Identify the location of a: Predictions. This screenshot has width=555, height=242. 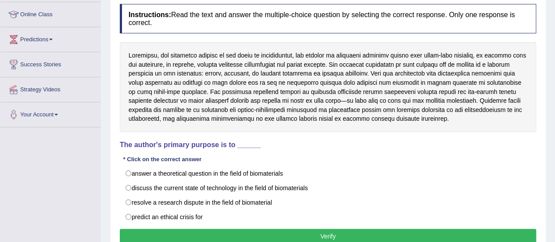
(50, 38).